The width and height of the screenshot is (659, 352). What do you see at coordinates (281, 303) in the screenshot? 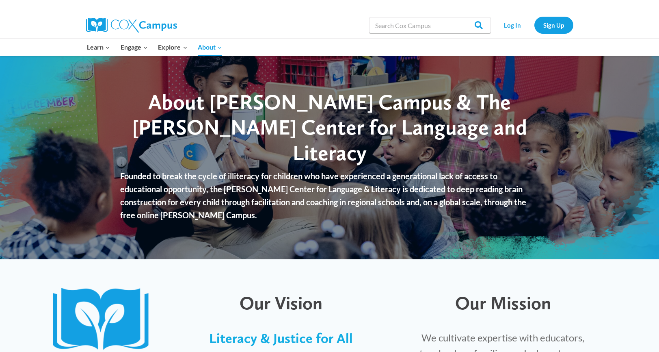
I see `span: Our Vision` at bounding box center [281, 303].